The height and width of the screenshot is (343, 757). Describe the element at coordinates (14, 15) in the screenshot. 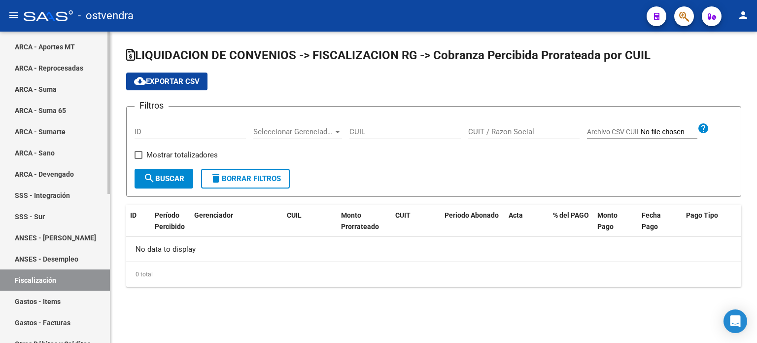

I see `mat-icon: menu` at that location.